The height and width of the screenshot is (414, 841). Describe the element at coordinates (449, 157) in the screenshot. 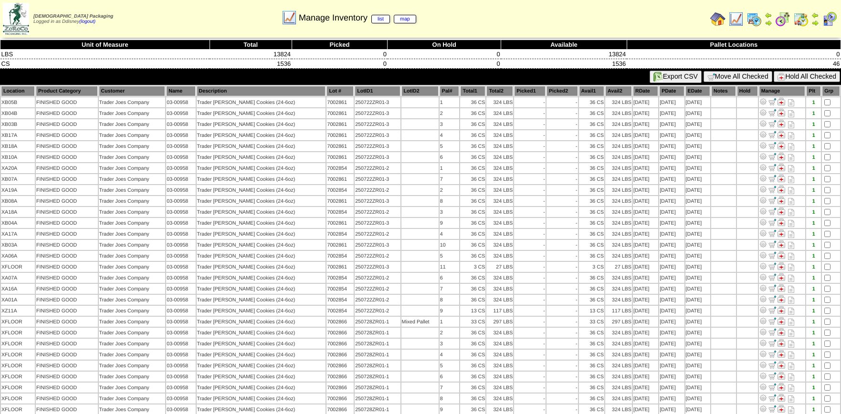

I see `td: 6` at that location.